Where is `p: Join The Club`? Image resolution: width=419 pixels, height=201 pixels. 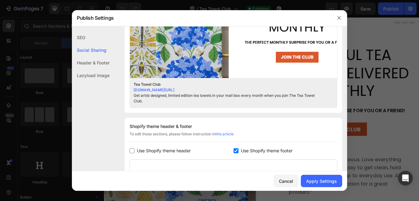
p: Join The Club is located at coordinates (278, 132).